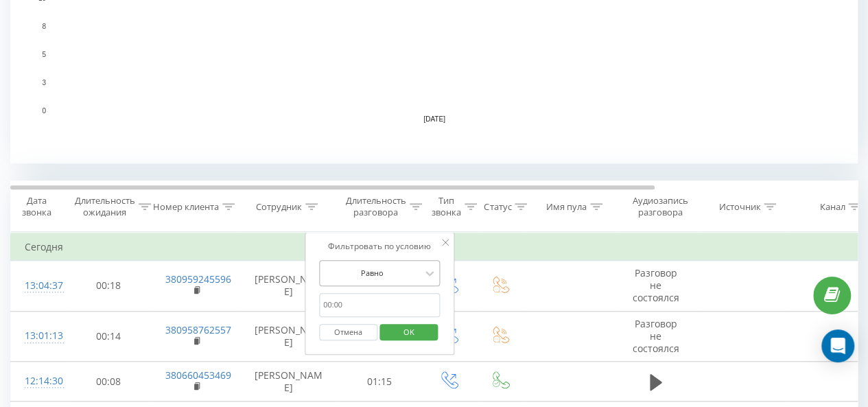 This screenshot has width=868, height=407. I want to click on button: OK, so click(408, 332).